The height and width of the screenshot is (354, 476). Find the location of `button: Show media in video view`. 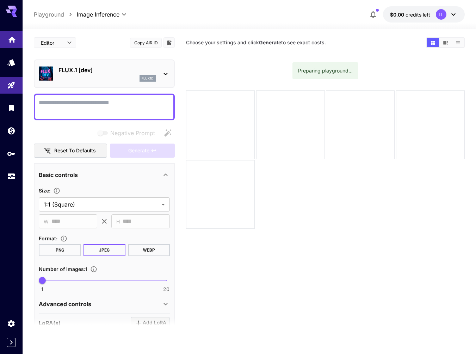

button: Show media in video view is located at coordinates (445, 43).